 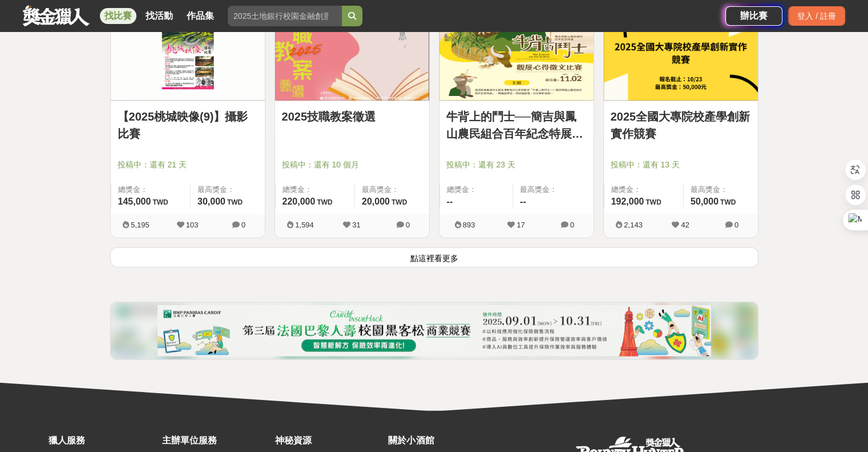 I want to click on a: 找比賽, so click(x=118, y=16).